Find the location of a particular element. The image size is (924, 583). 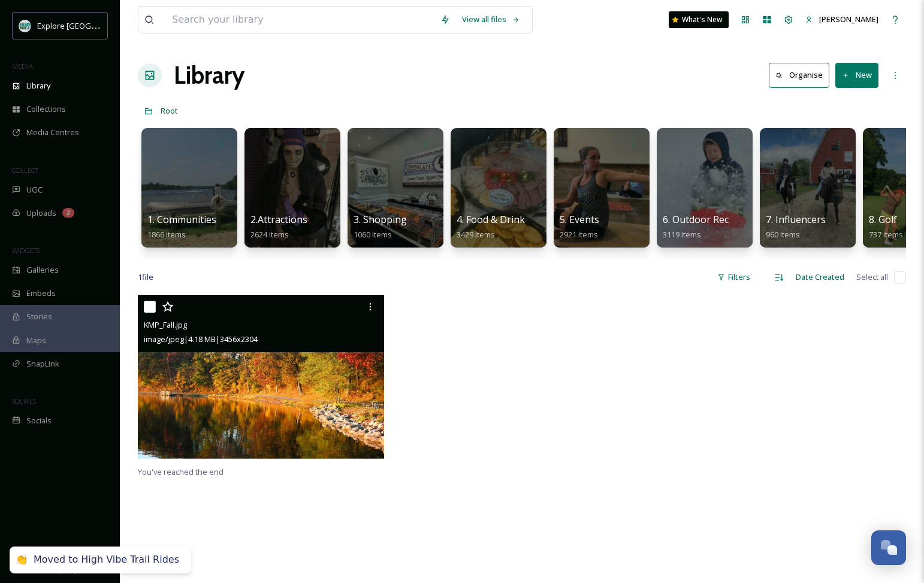

span: 2.Attractions is located at coordinates (279, 219).